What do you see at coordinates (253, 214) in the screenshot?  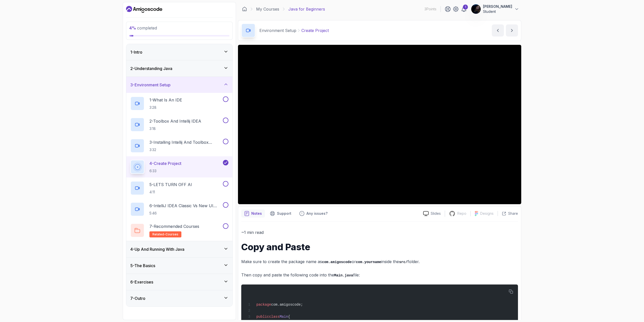 I see `button: notes button` at bounding box center [253, 214].